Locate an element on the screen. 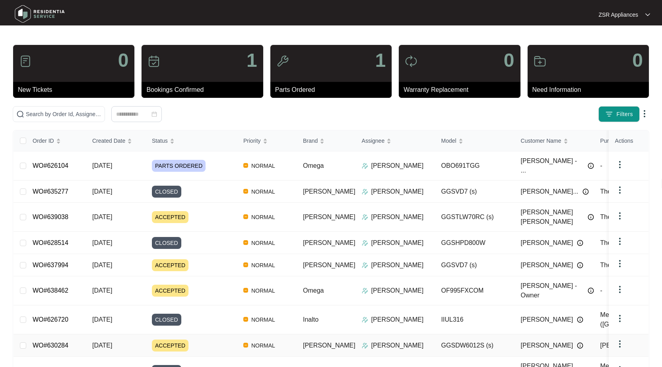  a: WO#638462 is located at coordinates (51, 290).